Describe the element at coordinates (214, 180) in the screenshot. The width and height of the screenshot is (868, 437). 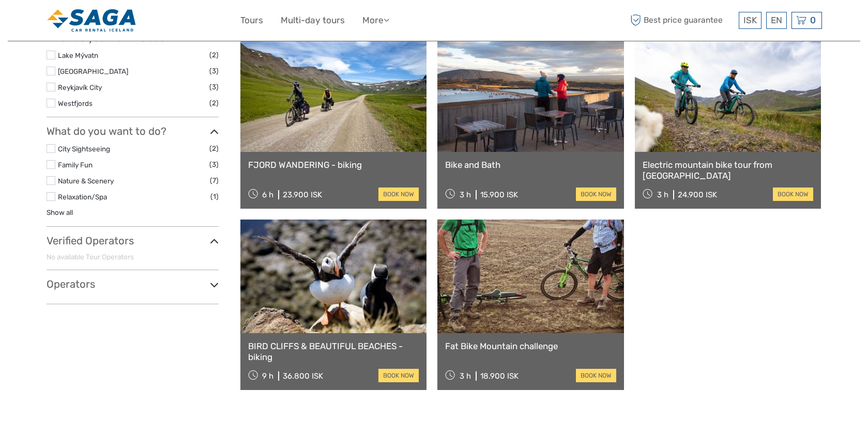
I see `span: (7)` at that location.